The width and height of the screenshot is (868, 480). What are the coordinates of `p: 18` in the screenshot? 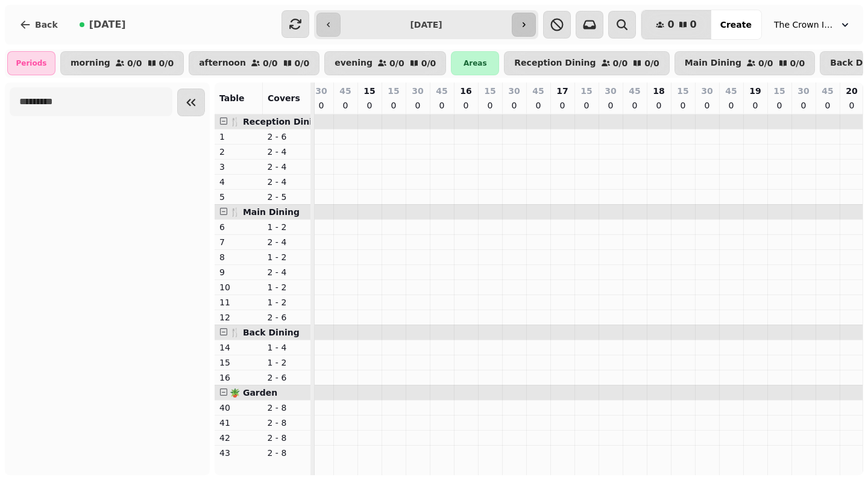 It's located at (658, 91).